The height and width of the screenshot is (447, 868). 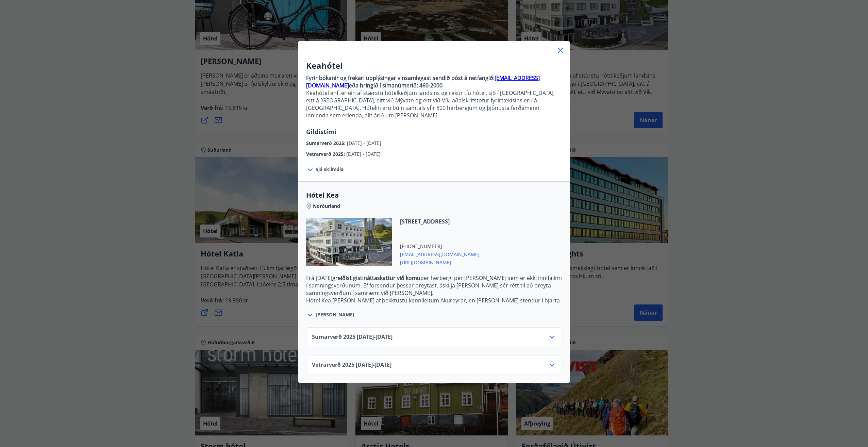 I want to click on span: Vetrarverð 2025 :, so click(x=326, y=154).